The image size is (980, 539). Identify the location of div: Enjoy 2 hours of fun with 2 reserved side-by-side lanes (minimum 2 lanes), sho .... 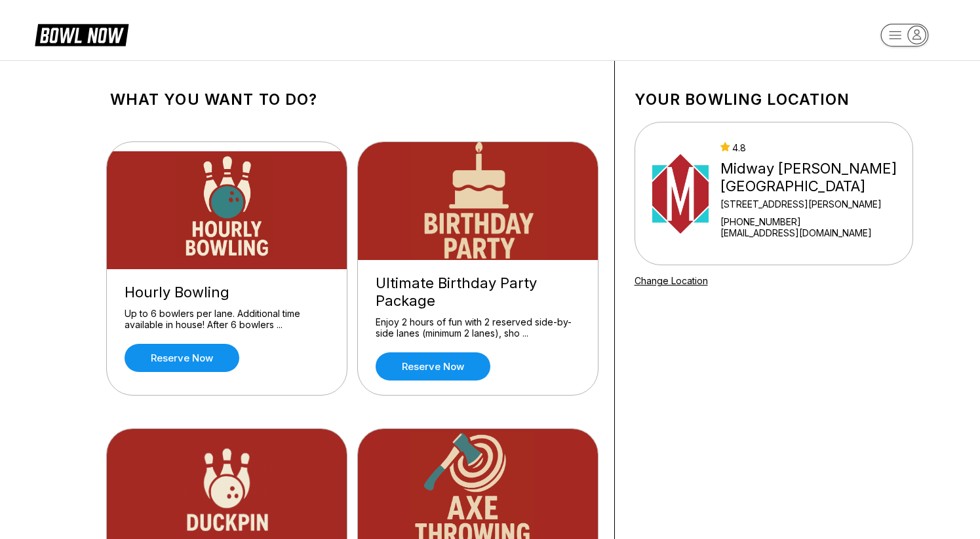
(478, 327).